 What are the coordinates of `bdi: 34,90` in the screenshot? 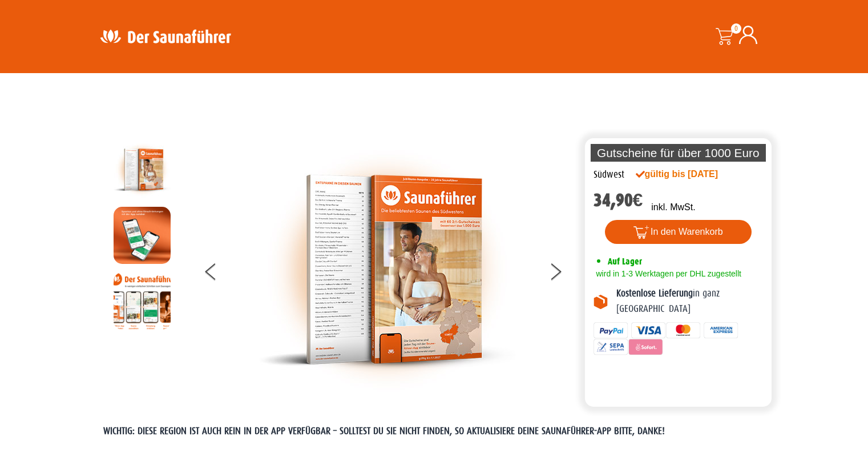 It's located at (618, 200).